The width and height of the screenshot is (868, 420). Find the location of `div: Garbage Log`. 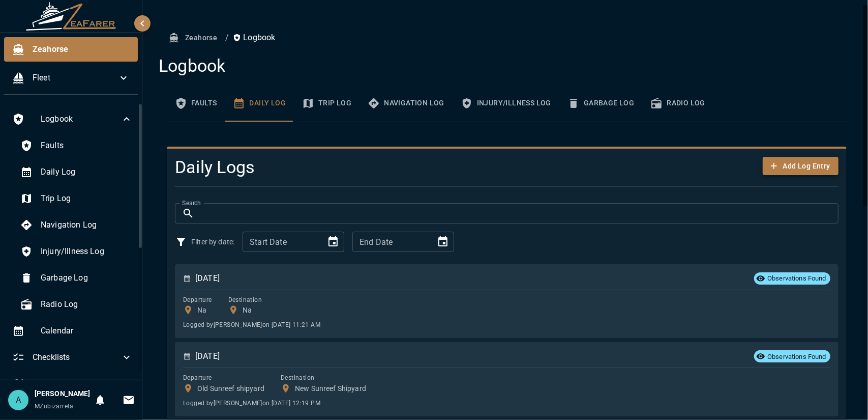

div: Garbage Log is located at coordinates (76, 278).